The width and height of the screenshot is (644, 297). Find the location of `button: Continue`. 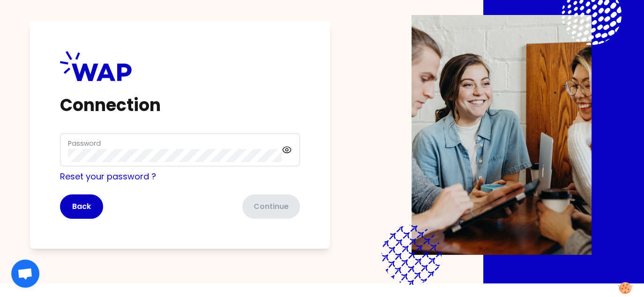

button: Continue is located at coordinates (271, 206).